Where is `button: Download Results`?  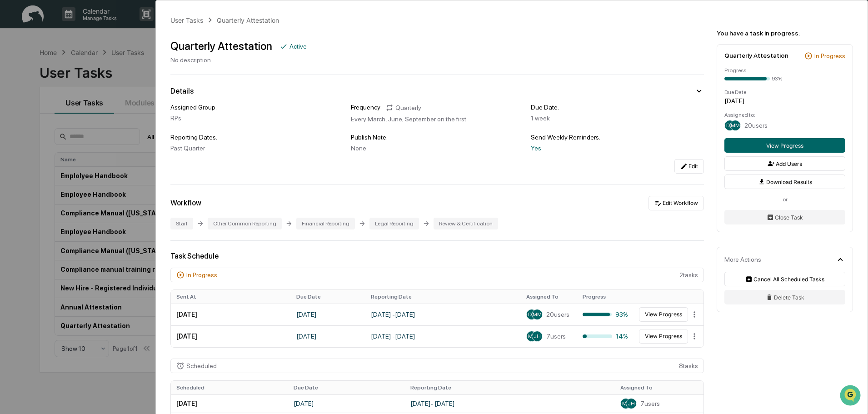 button: Download Results is located at coordinates (785, 182).